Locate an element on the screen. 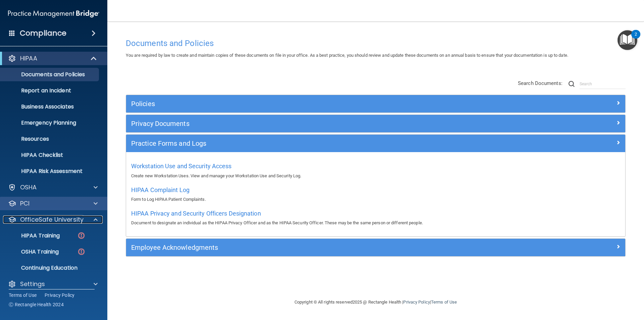 This screenshot has width=644, height=320. span: HIPAA Complaint Log is located at coordinates (161, 190).